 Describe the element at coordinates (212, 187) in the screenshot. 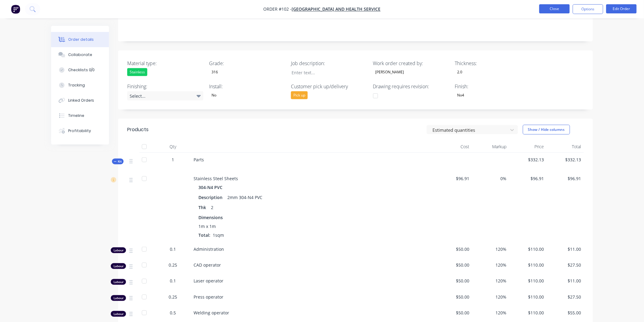

I see `div: 304-N4 PVC` at that location.